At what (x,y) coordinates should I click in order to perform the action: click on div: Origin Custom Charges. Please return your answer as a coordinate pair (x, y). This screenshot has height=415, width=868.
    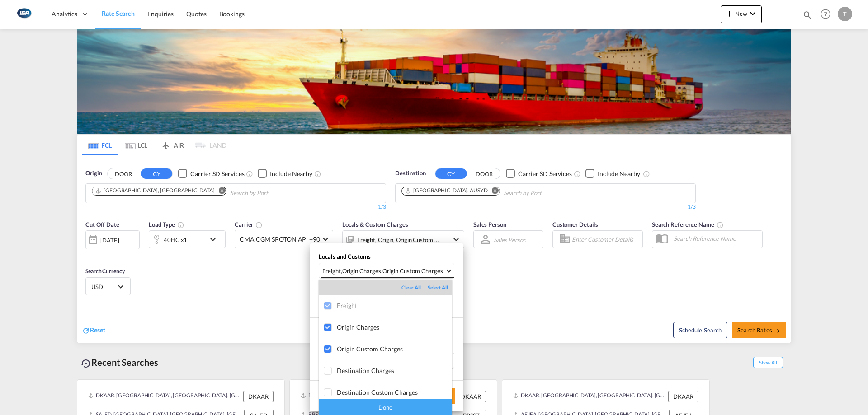
    Looking at the image, I should click on (395, 349).